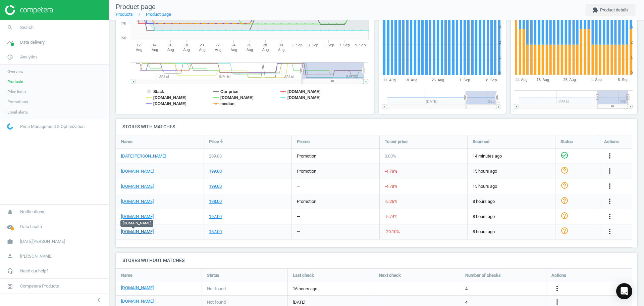 Image resolution: width=644 pixels, height=306 pixels. What do you see at coordinates (344, 45) in the screenshot?
I see `tspan: 7. Sep` at bounding box center [344, 45].